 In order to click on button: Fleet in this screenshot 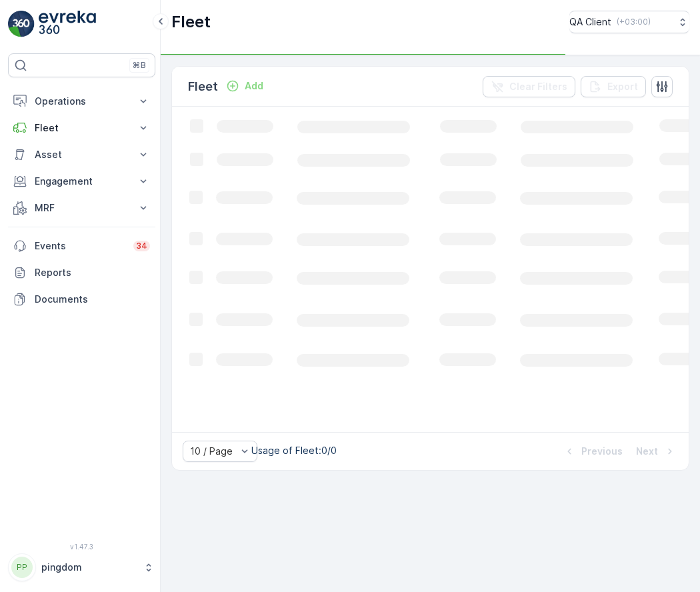, I will do `click(81, 128)`.